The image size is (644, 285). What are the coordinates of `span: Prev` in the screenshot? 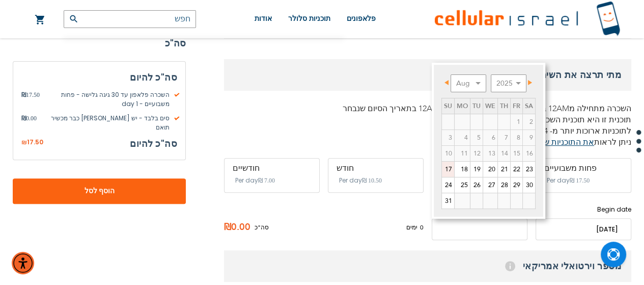 It's located at (447, 82).